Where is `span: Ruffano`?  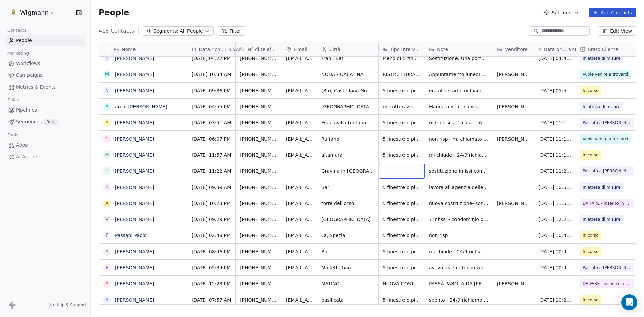 span: Ruffano is located at coordinates (348, 139).